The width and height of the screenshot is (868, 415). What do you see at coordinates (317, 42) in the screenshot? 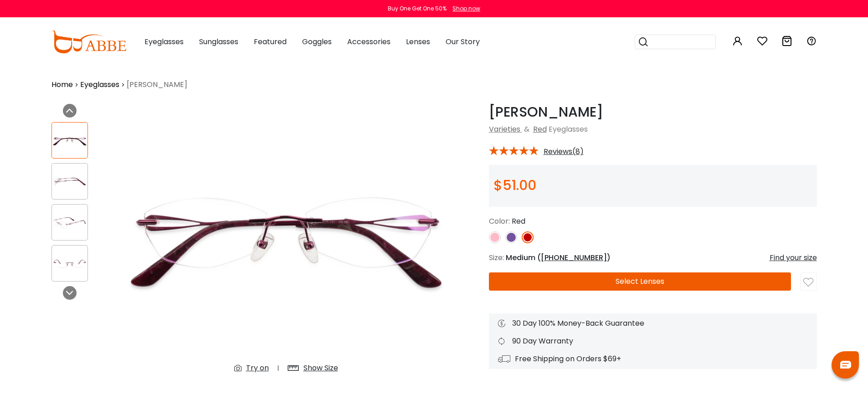
I see `span: Goggles` at bounding box center [317, 42].